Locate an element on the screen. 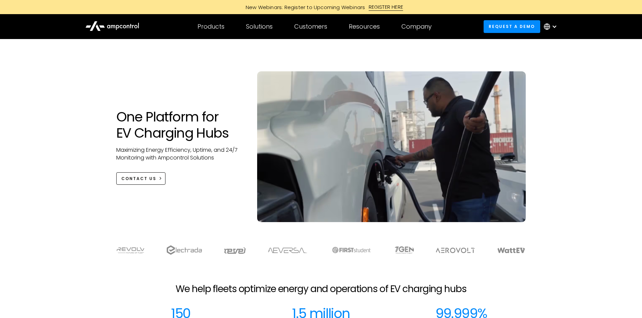 This screenshot has height=318, width=642. div: Solutions is located at coordinates (259, 27).